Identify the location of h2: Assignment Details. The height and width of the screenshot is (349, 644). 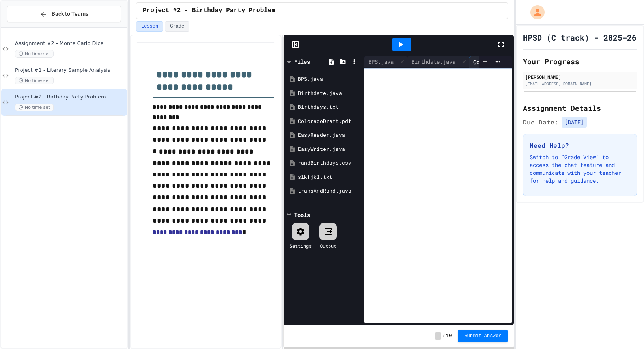
(580, 108).